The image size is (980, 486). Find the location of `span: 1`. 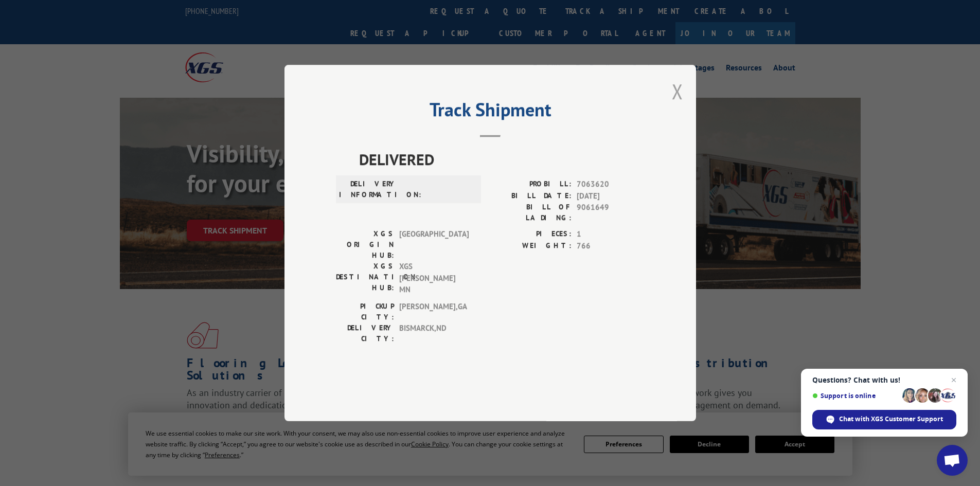

span: 1 is located at coordinates (611, 234).